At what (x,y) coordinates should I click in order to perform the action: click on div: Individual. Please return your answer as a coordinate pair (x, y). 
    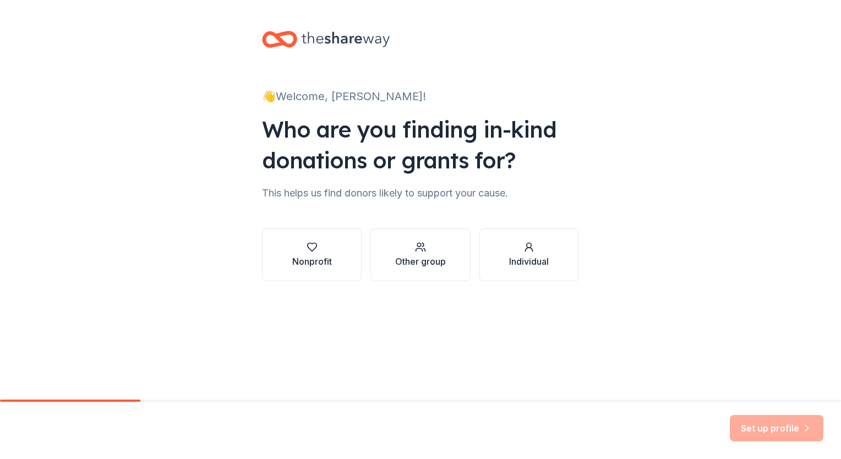
    Looking at the image, I should click on (529, 261).